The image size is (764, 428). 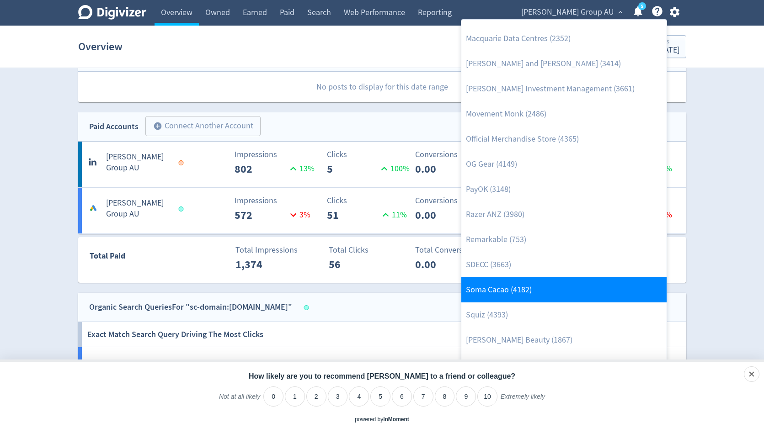 What do you see at coordinates (487, 397) in the screenshot?
I see `li: 10` at bounding box center [487, 397].